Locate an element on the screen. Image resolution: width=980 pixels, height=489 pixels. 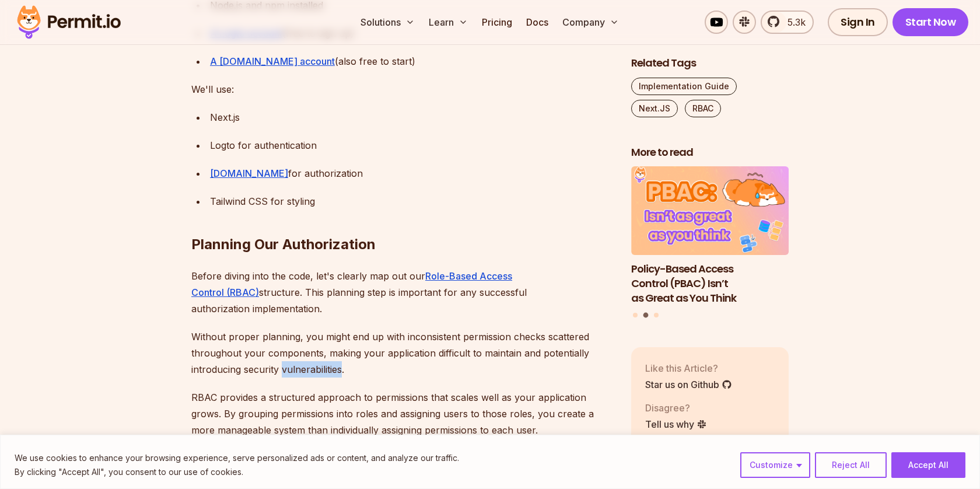
p: Before diving into the code, let's clearly map out our structure. This planning step is important... is located at coordinates (402, 292).